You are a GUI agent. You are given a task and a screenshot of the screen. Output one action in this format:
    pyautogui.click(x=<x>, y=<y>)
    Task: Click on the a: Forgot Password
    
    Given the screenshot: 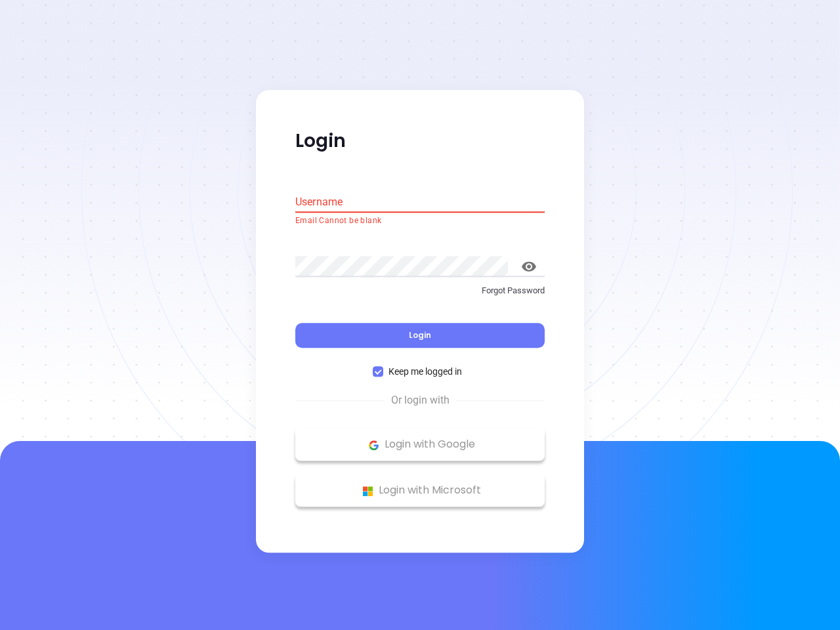 What is the action you would take?
    pyautogui.click(x=420, y=296)
    